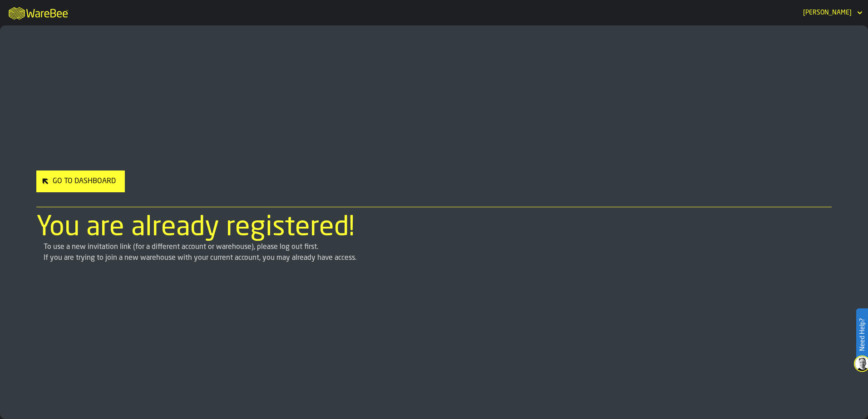 This screenshot has width=868, height=419. Describe the element at coordinates (434, 253) in the screenshot. I see `div: To use a new invitation link (for a different account or warehouse), please log out first. If you...` at that location.